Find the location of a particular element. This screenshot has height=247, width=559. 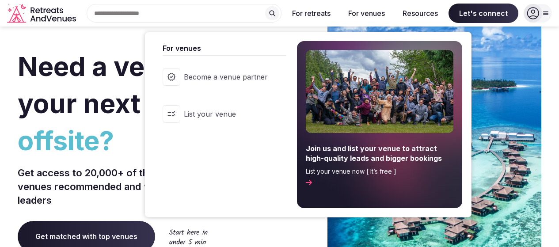

svg: Retreats and Venues company logo is located at coordinates (42, 13).